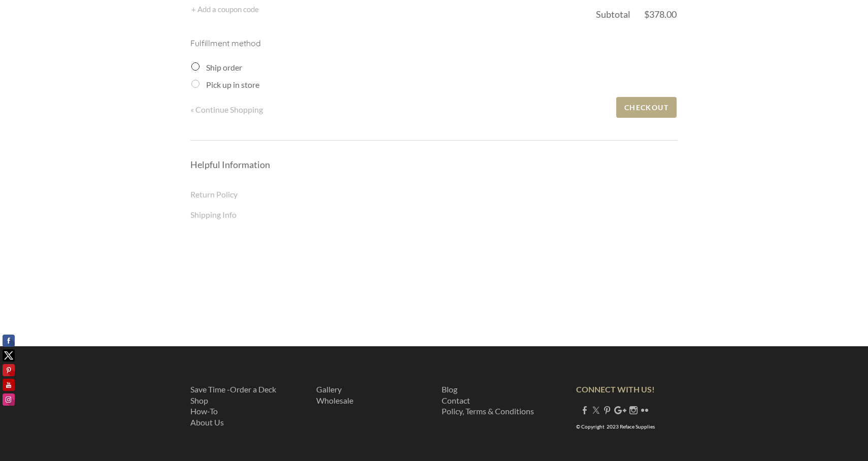  I want to click on a: Flickr, so click(645, 410).